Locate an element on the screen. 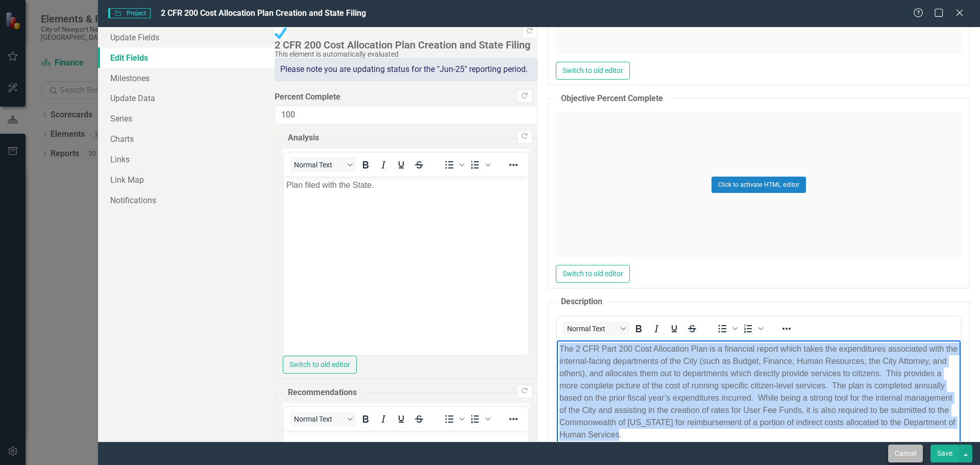 The width and height of the screenshot is (980, 465). a: Update Fields is located at coordinates (186, 37).